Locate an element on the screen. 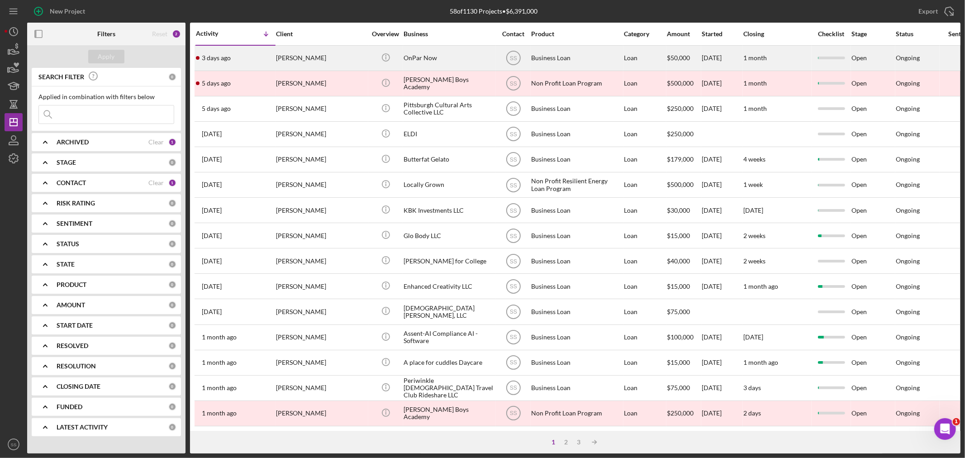  div: Export is located at coordinates (928, 11).